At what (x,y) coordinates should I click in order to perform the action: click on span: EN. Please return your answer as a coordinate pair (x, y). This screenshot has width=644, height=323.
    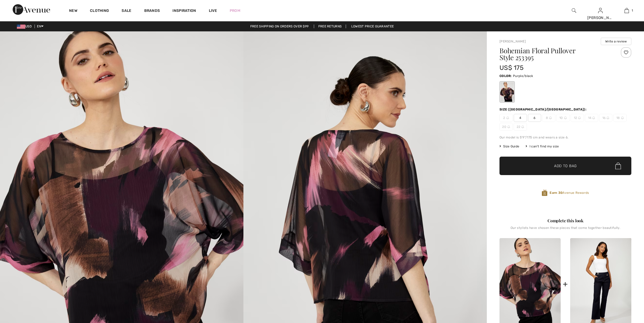
    Looking at the image, I should click on (40, 26).